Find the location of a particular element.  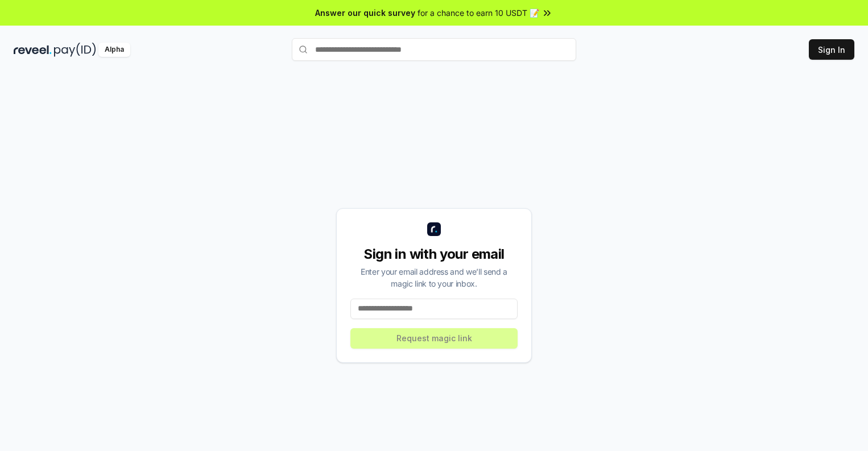

img: logo_small is located at coordinates (434, 229).